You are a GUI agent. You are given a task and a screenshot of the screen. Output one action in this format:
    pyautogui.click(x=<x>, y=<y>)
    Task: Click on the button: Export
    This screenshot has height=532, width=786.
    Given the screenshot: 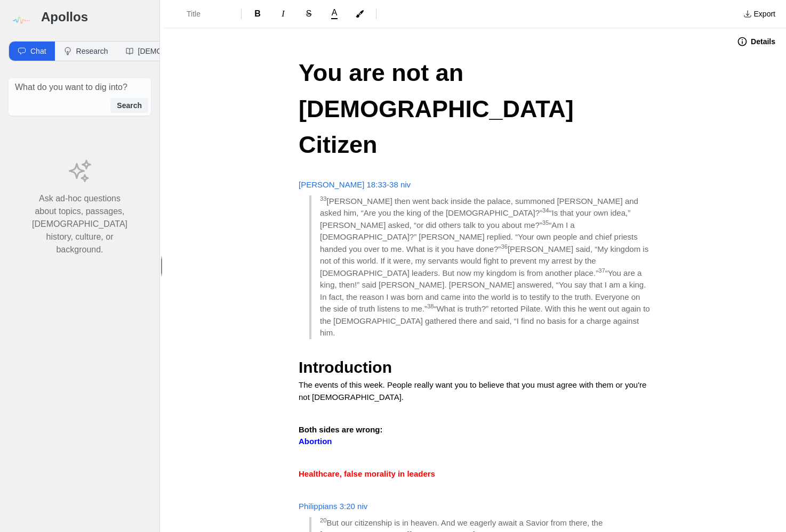 What is the action you would take?
    pyautogui.click(x=759, y=14)
    